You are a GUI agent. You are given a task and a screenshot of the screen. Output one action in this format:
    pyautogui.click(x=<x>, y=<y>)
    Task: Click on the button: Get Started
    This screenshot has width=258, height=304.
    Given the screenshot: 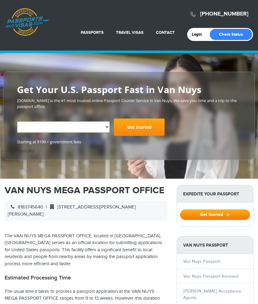 What is the action you would take?
    pyautogui.click(x=215, y=214)
    